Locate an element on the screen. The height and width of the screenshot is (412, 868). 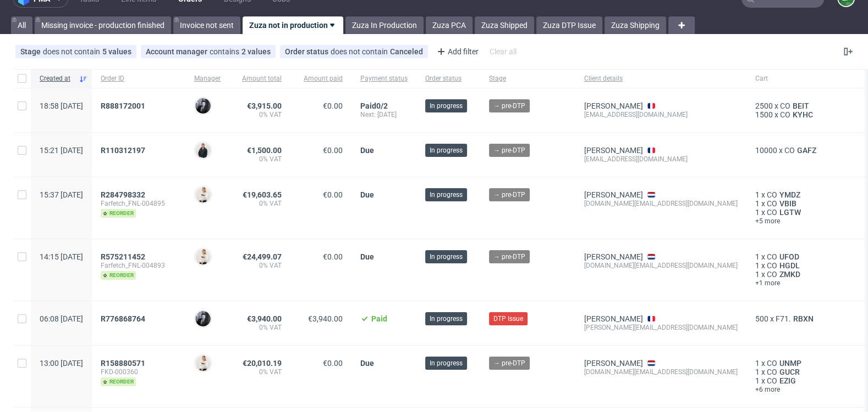
div: Canceled is located at coordinates (407, 51).